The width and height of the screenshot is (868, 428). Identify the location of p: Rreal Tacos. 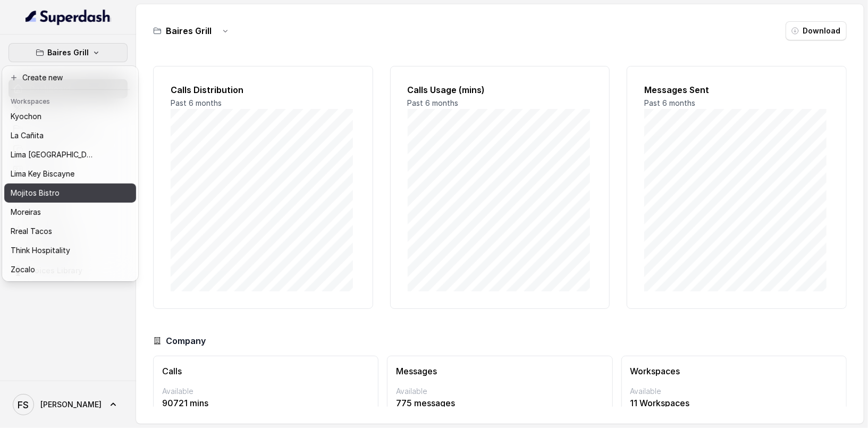
(31, 231).